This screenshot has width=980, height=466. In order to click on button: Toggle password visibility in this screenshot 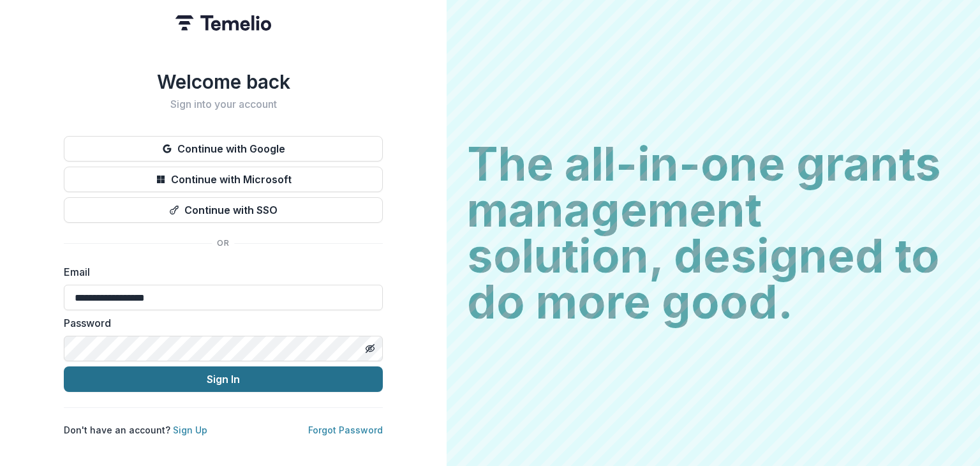, I will do `click(370, 348)`.